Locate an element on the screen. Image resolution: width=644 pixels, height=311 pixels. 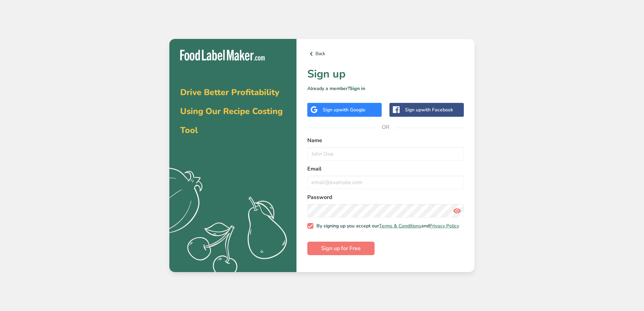
span: OR is located at coordinates (386, 127).